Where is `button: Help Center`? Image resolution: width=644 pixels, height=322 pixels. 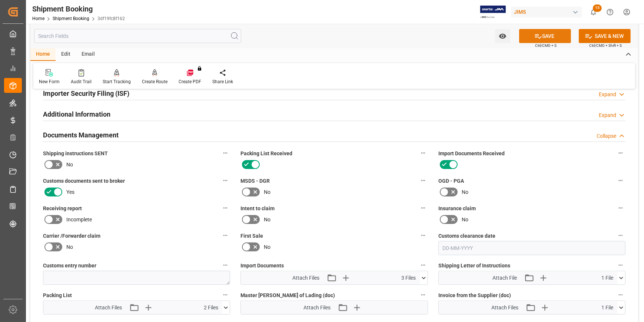 button: Help Center is located at coordinates (610, 12).